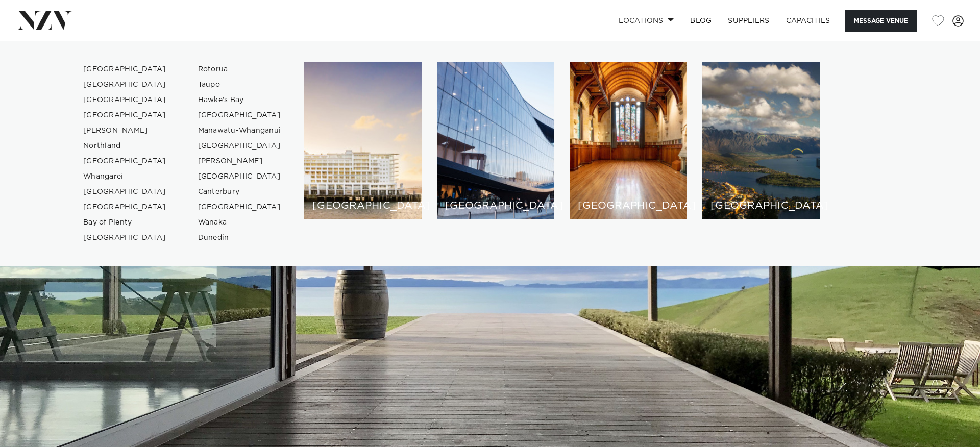  What do you see at coordinates (646, 21) in the screenshot?
I see `a: Locations` at bounding box center [646, 21].